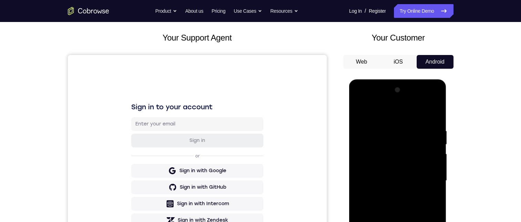 The image size is (521, 222). What do you see at coordinates (248, 11) in the screenshot?
I see `button: Use Cases` at bounding box center [248, 11].